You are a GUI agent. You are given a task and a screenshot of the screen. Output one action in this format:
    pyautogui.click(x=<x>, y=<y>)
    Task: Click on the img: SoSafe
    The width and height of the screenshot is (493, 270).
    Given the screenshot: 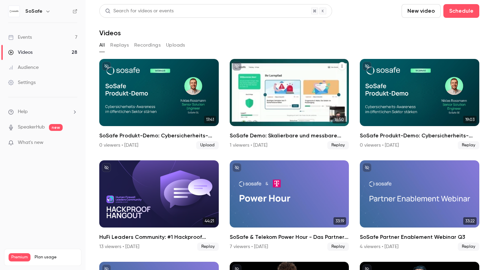 What is the action you would take?
    pyautogui.click(x=14, y=11)
    